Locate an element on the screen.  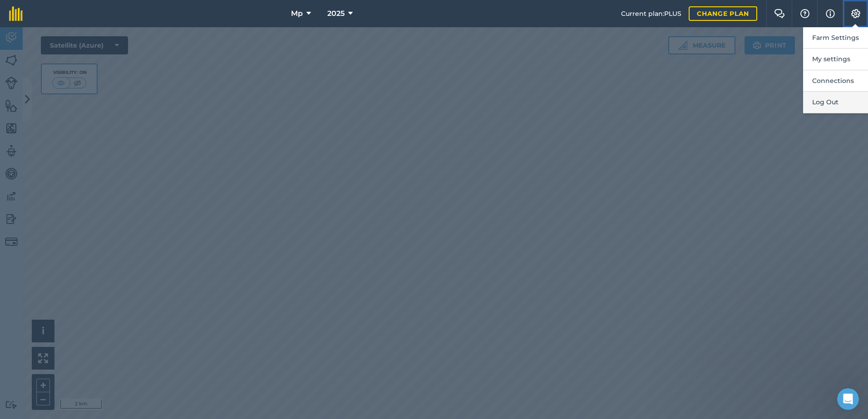
span: Current plan : PLUS is located at coordinates (651, 14).